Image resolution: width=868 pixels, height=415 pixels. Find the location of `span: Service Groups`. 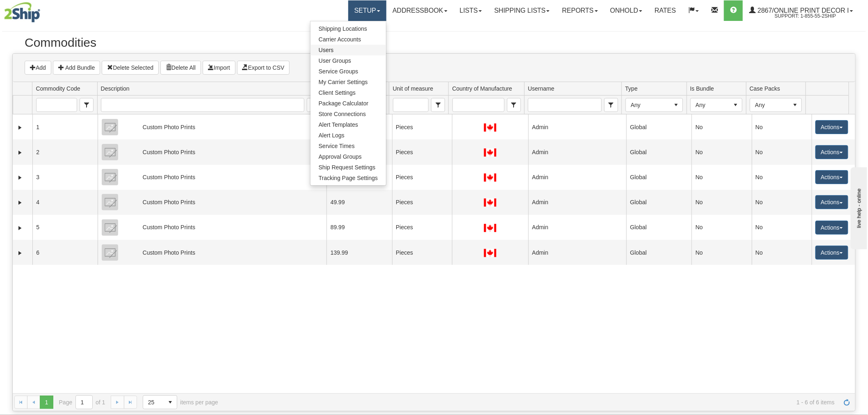

span: Service Groups is located at coordinates (339, 71).